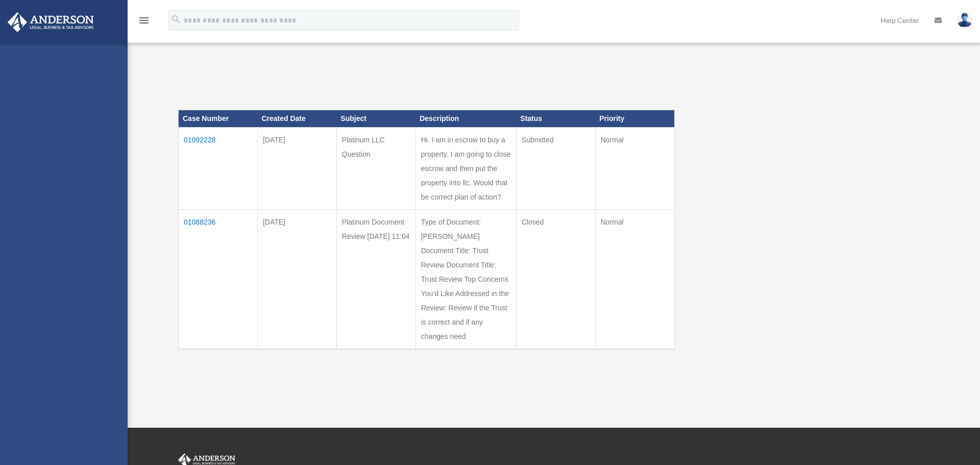 Image resolution: width=980 pixels, height=465 pixels. I want to click on th: Status, so click(555, 119).